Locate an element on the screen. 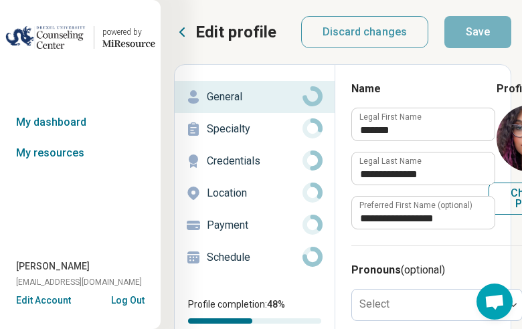 The width and height of the screenshot is (522, 329). p: Credentials is located at coordinates (254, 161).